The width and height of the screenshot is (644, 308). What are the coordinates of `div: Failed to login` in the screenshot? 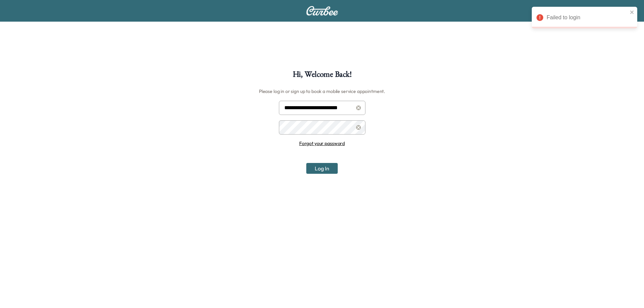 It's located at (587, 17).